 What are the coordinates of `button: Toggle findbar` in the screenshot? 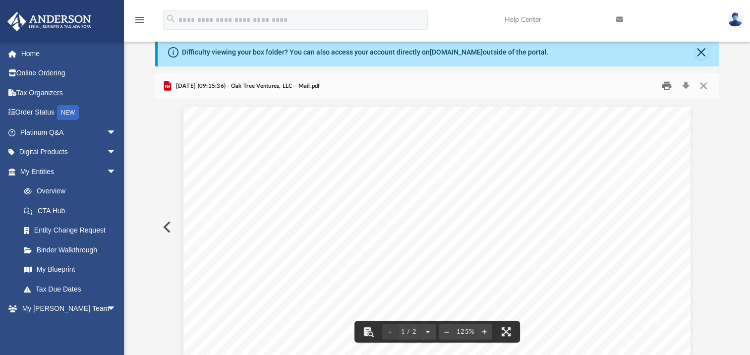 It's located at (368, 331).